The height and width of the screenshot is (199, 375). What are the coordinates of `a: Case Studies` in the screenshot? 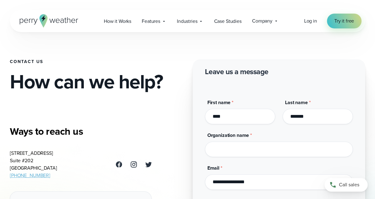 It's located at (228, 21).